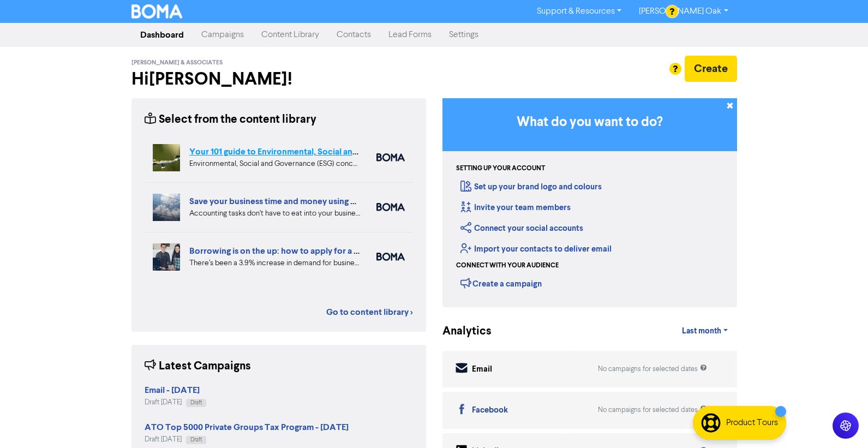  Describe the element at coordinates (841, 422) in the screenshot. I see `div: Chat Widget` at that location.